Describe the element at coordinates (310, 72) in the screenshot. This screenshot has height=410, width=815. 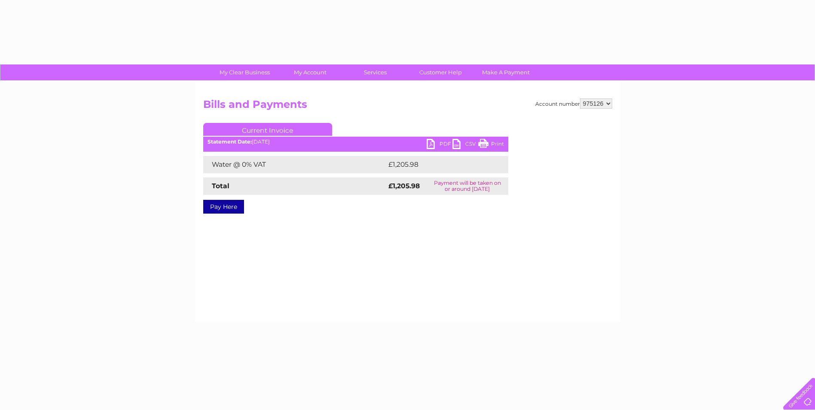
I see `a: My Account` at that location.